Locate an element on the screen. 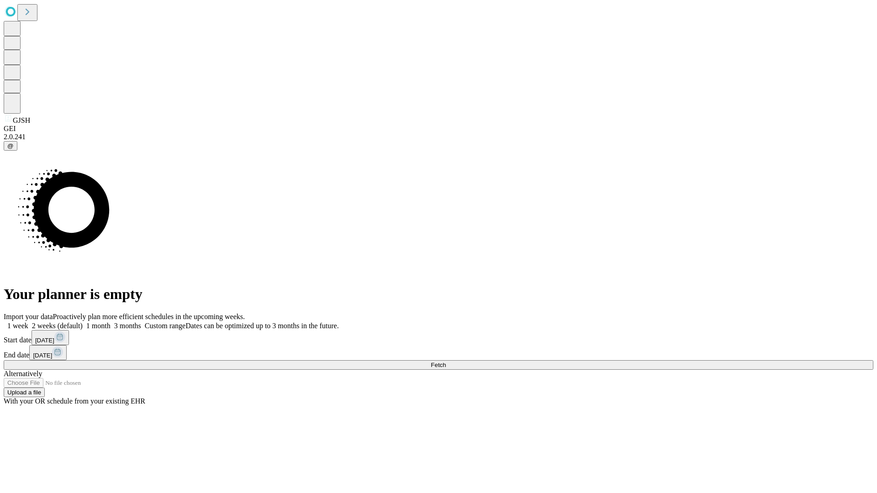 The width and height of the screenshot is (877, 493). span: 2 weeks (default) is located at coordinates (57, 326).